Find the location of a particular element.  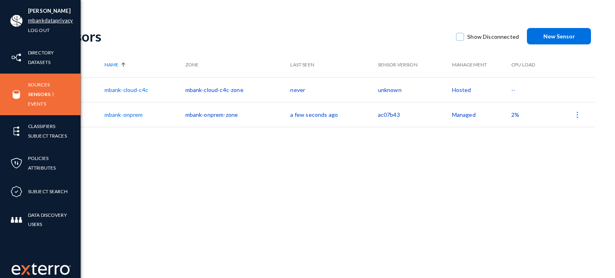

th: Sensor Version is located at coordinates (415, 65).